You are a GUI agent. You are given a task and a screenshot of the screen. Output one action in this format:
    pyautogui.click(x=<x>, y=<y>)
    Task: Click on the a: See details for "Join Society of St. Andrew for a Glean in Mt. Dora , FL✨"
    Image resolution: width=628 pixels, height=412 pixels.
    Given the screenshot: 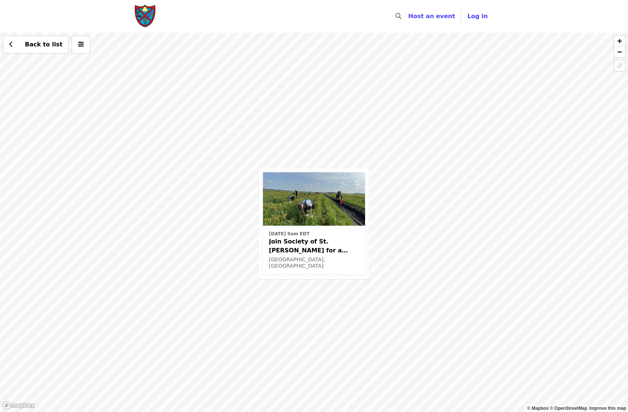 What is the action you would take?
    pyautogui.click(x=314, y=223)
    